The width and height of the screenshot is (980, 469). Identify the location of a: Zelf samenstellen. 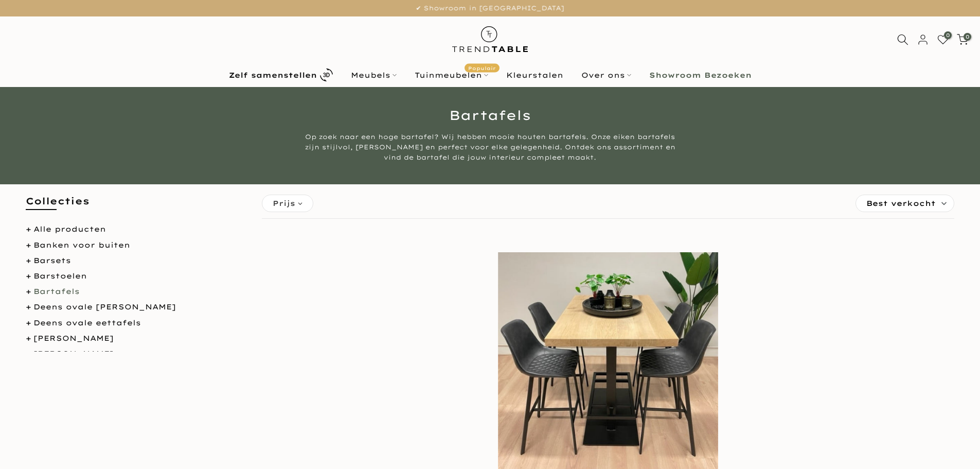
(280, 75).